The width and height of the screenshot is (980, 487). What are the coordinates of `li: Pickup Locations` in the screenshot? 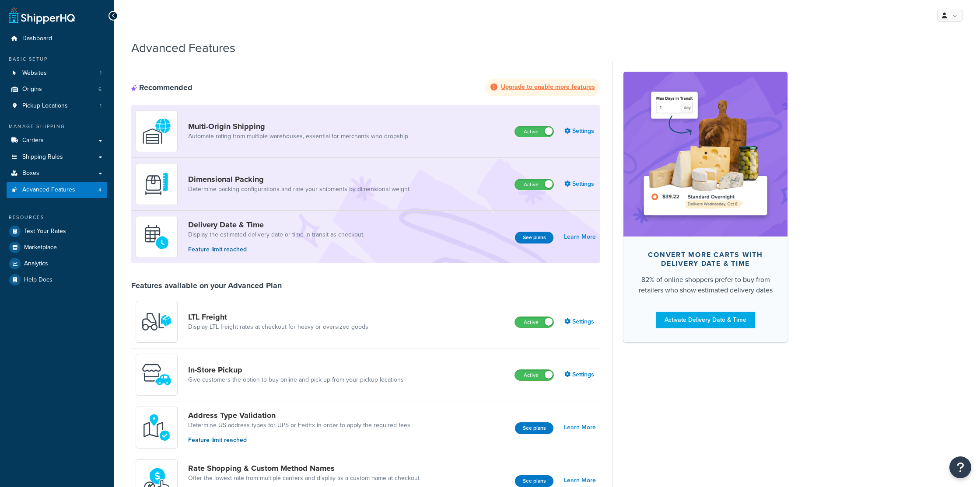 It's located at (57, 105).